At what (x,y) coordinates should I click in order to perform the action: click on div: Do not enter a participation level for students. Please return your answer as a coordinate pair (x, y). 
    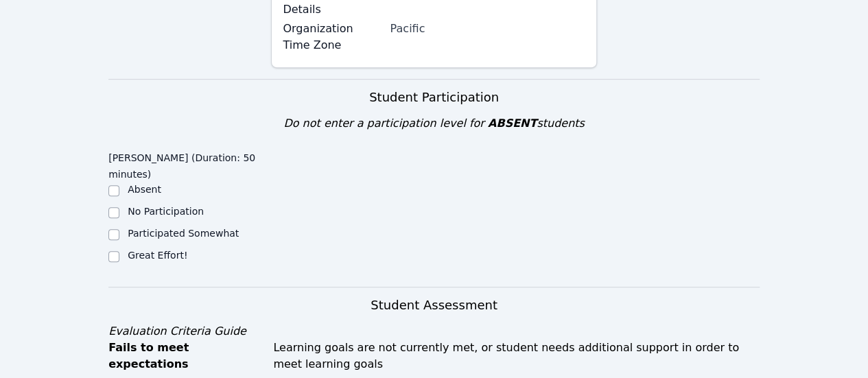
    Looking at the image, I should click on (434, 124).